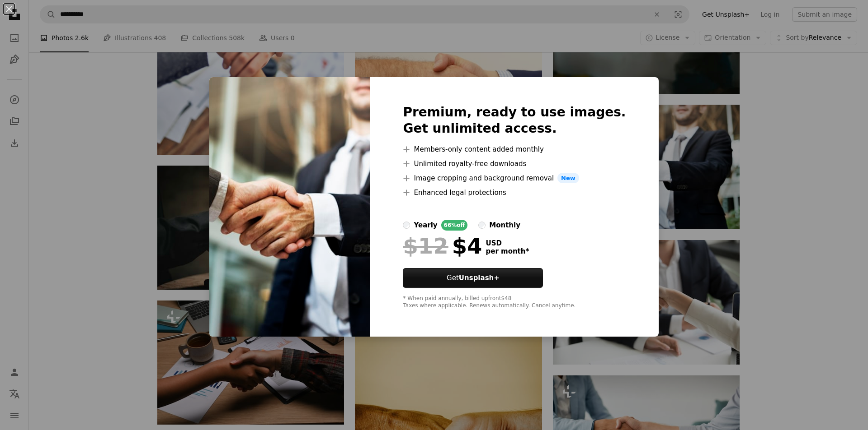 The image size is (868, 430). What do you see at coordinates (568, 178) in the screenshot?
I see `span: New` at bounding box center [568, 178].